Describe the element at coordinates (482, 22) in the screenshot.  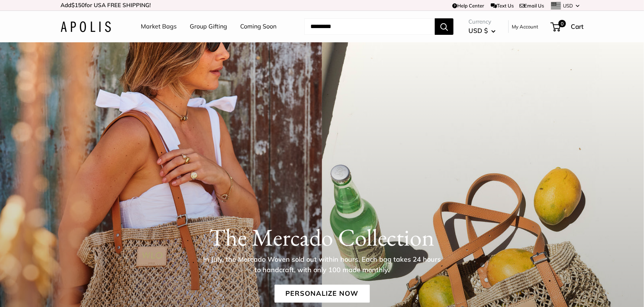
I see `span: Currency` at that location.